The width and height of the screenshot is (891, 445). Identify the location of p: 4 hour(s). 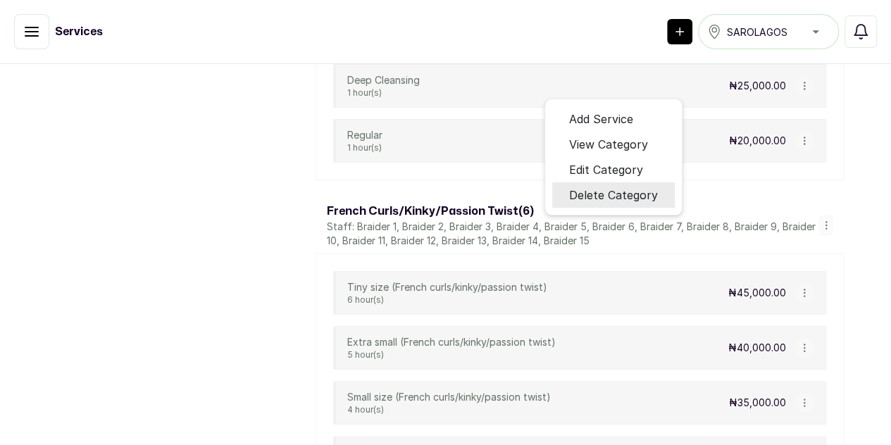
(448, 410).